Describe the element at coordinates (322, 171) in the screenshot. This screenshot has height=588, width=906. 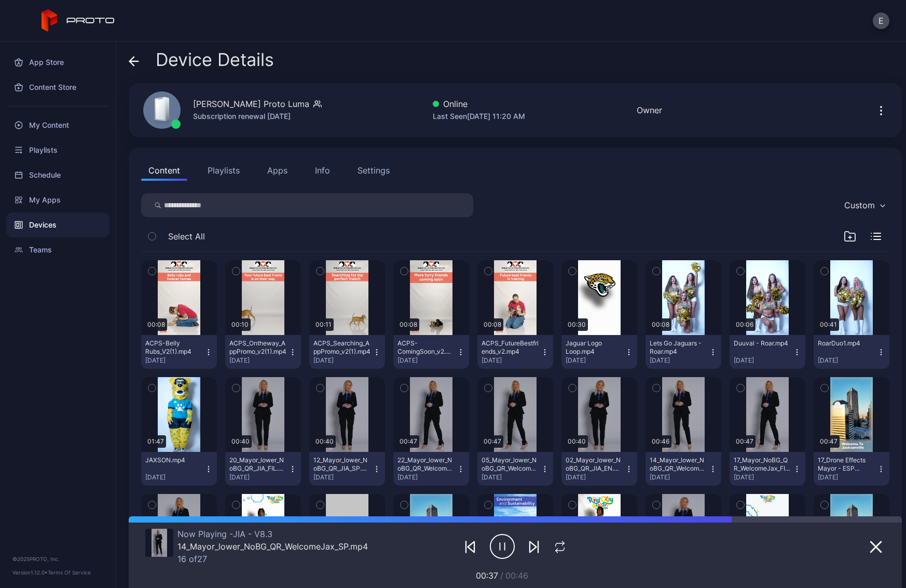
I see `div: Info` at that location.